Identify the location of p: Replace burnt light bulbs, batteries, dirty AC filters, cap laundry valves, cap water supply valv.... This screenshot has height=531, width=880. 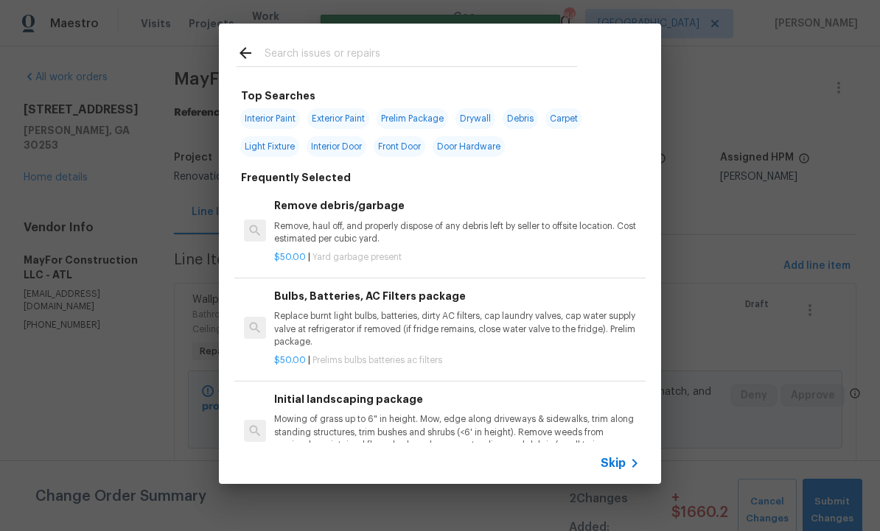
(457, 329).